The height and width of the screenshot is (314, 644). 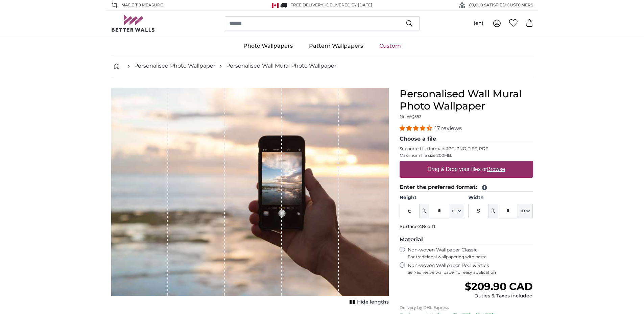 I want to click on span: 4.38 stars, so click(x=416, y=128).